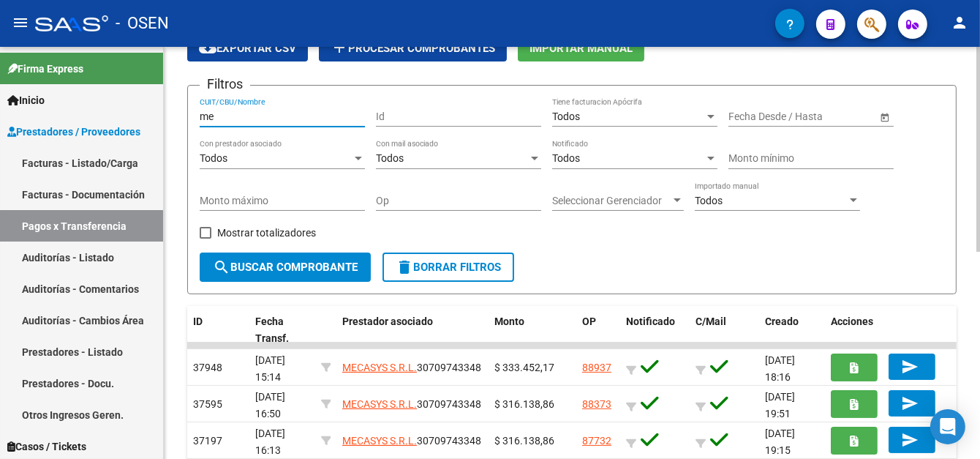 This screenshot has height=459, width=980. What do you see at coordinates (655, 330) in the screenshot?
I see `datatable-header-cell: Notificado` at bounding box center [655, 330].